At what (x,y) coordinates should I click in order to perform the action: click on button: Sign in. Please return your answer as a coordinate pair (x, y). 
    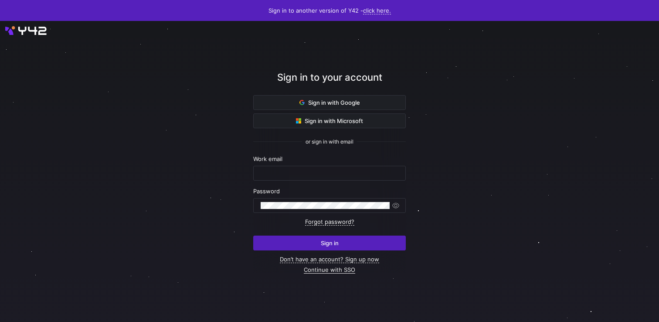
    Looking at the image, I should click on (330, 243).